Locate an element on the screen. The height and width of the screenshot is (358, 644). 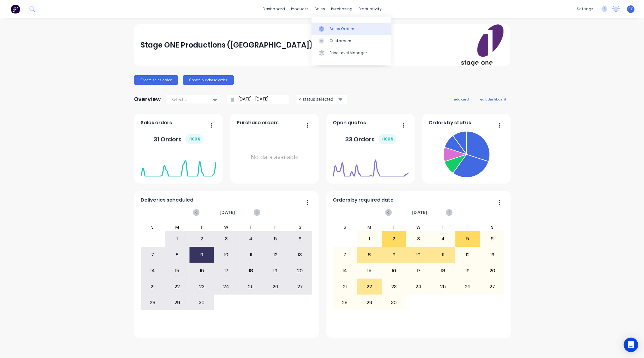
div: 33 Orders is located at coordinates (371, 139).